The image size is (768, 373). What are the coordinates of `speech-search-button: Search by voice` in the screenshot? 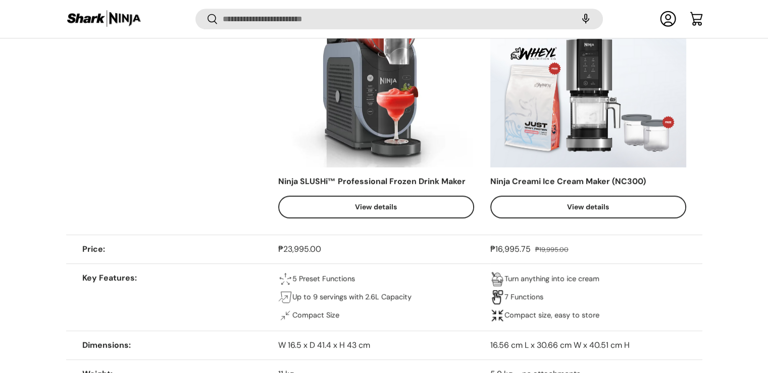 It's located at (586, 19).